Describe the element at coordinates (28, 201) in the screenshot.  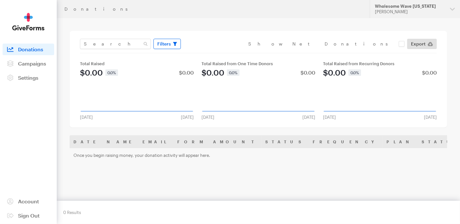
I see `span: Account` at that location.